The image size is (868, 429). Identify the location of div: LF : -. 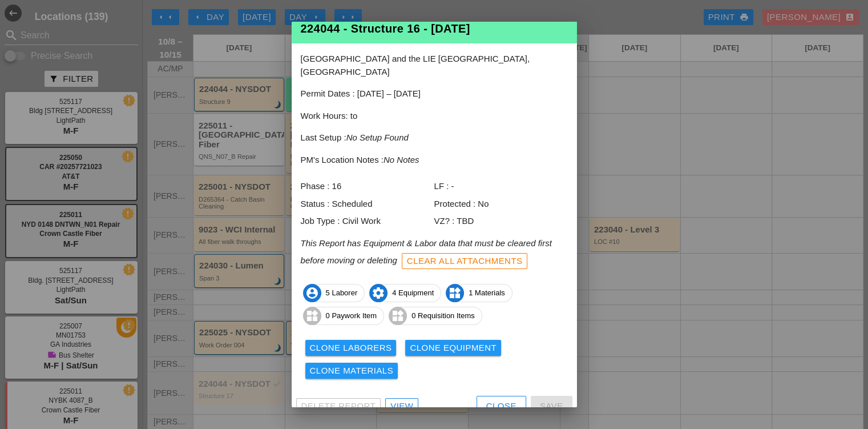
(501, 186).